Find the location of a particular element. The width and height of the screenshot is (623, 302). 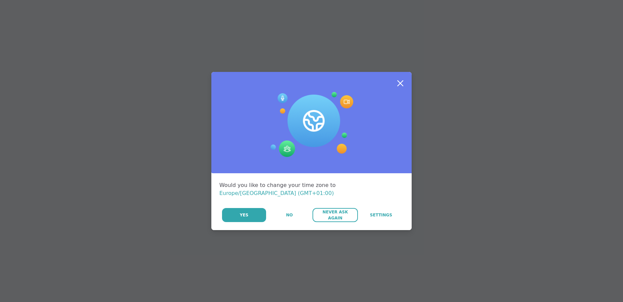

button: Yes is located at coordinates (244, 215).